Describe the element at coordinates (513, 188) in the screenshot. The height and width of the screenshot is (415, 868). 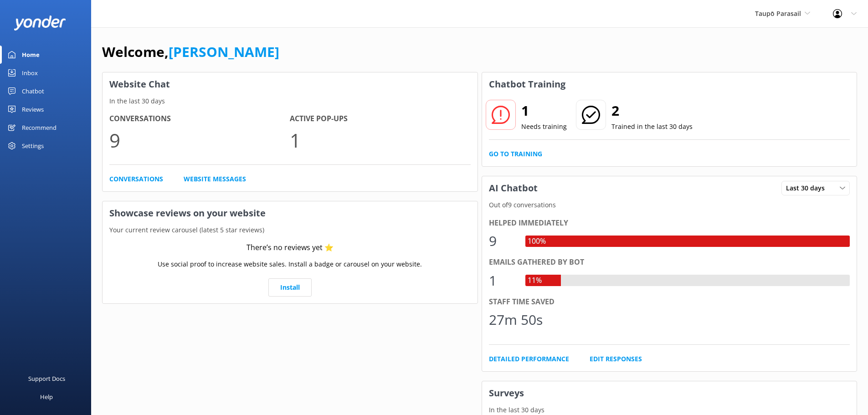
I see `h3: AI Chatbot` at that location.